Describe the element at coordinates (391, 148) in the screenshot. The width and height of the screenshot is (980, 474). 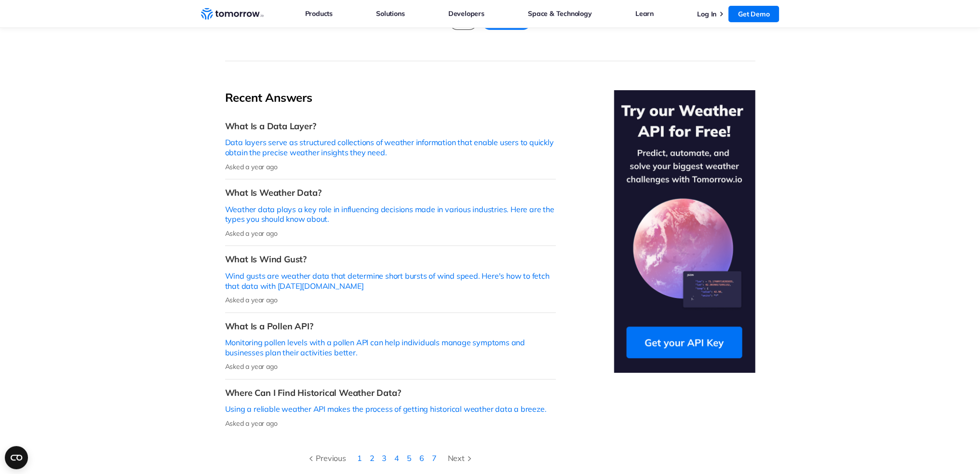
I see `p: Data layers serve as structured collections of weather information that enable users to quickly o...` at that location.